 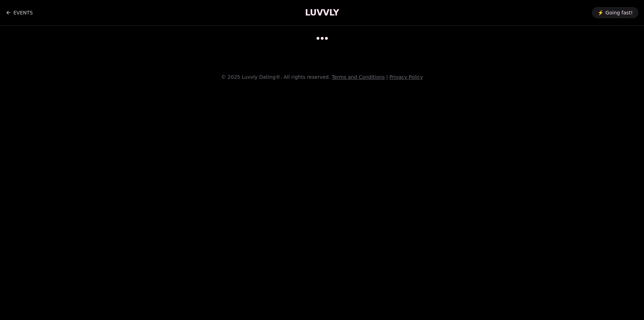 I want to click on h1: LUVVLY, so click(x=322, y=13).